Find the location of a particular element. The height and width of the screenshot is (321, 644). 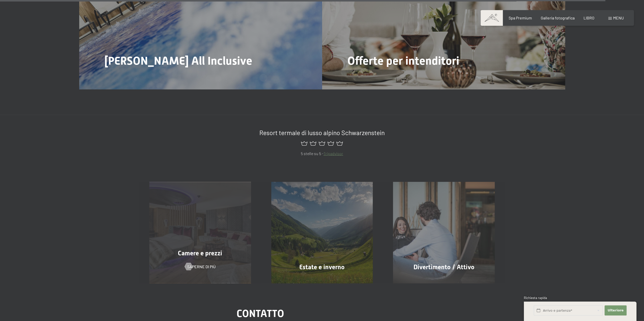

font: Richiesta rapida is located at coordinates (535, 298).